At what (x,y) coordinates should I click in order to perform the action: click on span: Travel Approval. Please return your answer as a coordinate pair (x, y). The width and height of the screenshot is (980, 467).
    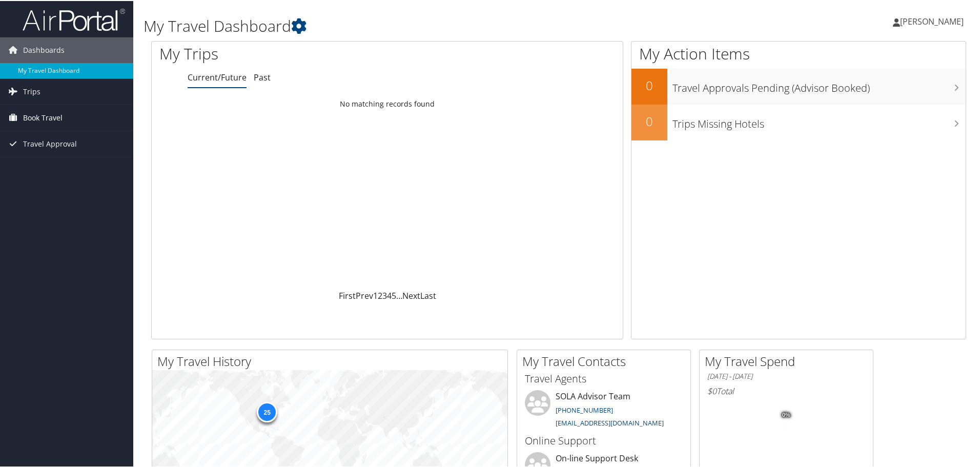
    Looking at the image, I should click on (50, 143).